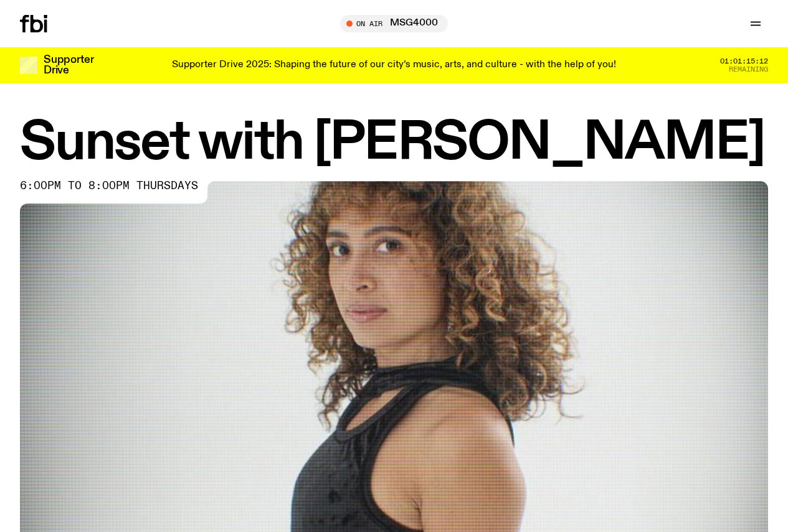  I want to click on span: 6:00pm to 8:00pm thursdays, so click(109, 186).